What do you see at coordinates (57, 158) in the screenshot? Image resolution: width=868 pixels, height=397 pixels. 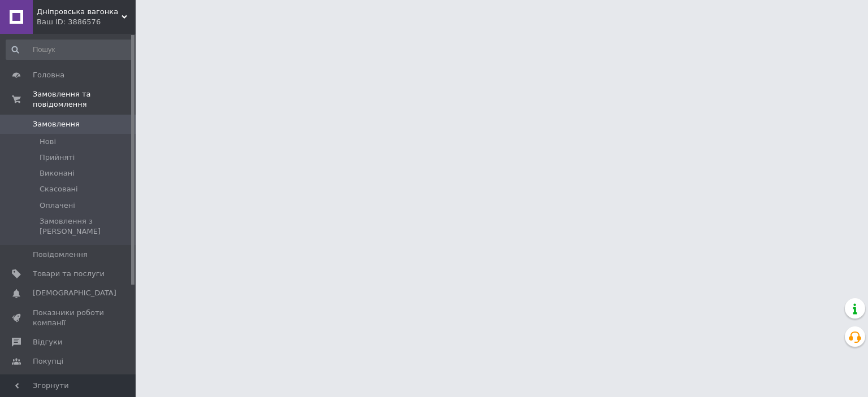 I see `span: Прийняті` at bounding box center [57, 158].